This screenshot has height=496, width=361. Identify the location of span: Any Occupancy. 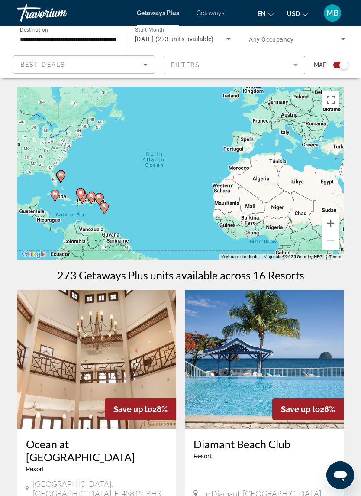
(271, 39).